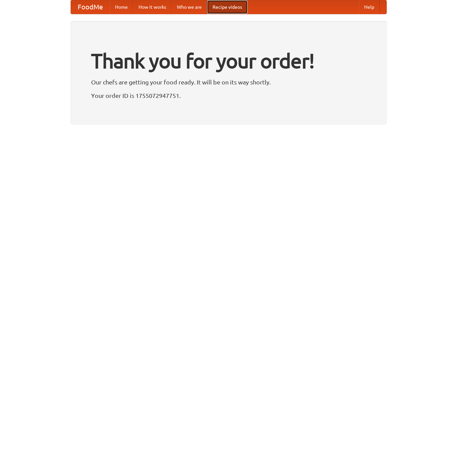 The height and width of the screenshot is (476, 457). What do you see at coordinates (229, 82) in the screenshot?
I see `p: Our chefs are getting your food ready. It will be on its way shortly.` at bounding box center [229, 82].